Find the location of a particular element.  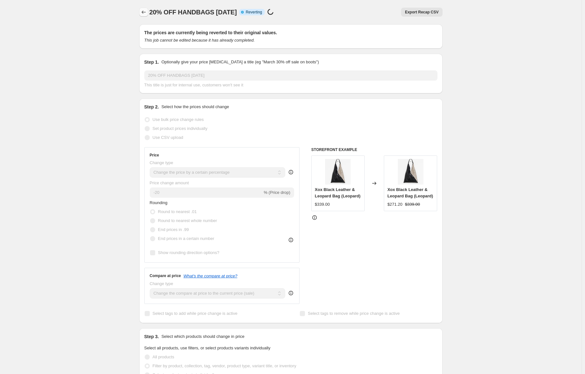

span: Price change amount is located at coordinates (169, 182).